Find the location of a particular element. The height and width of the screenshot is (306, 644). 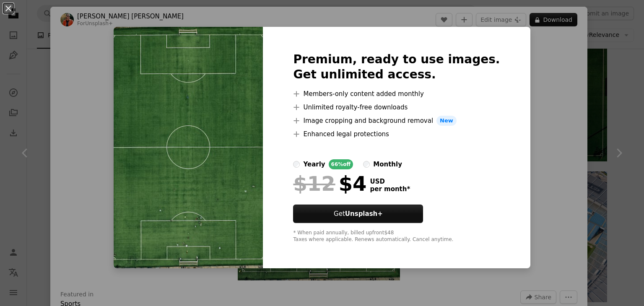

div: 66% off is located at coordinates (341, 164).